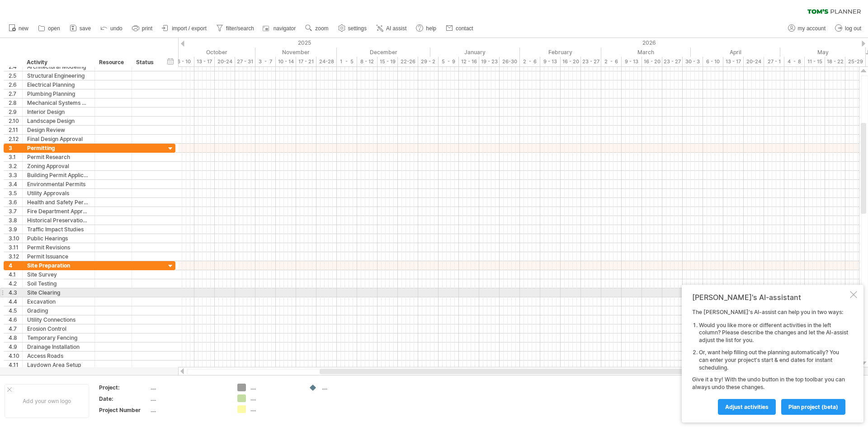  What do you see at coordinates (58, 302) in the screenshot?
I see `div: Excavation` at bounding box center [58, 302].